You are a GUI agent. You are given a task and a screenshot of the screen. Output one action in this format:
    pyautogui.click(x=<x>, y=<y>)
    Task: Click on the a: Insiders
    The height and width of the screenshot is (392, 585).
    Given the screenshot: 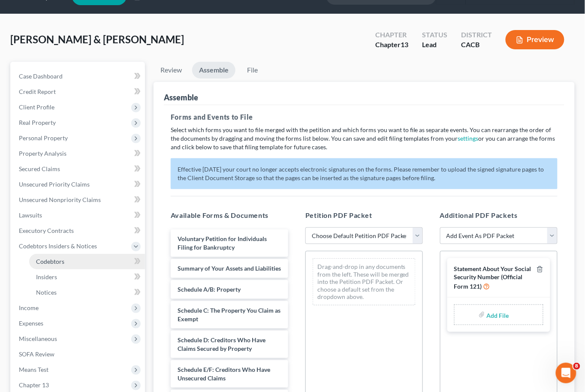 What is the action you would take?
    pyautogui.click(x=87, y=277)
    